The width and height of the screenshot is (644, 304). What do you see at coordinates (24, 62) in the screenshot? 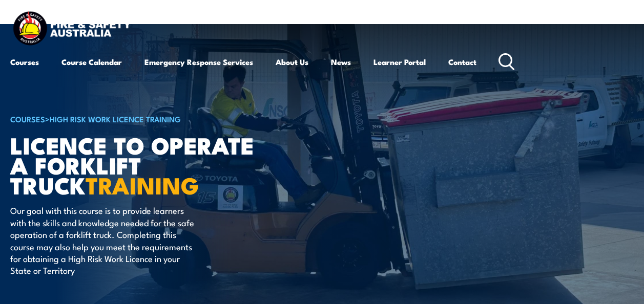
I see `a: Courses` at bounding box center [24, 62].